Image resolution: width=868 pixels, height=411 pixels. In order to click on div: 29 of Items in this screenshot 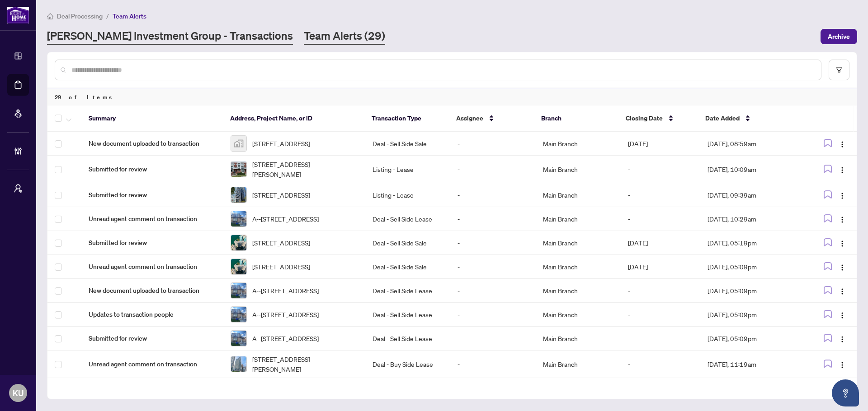, I will do `click(452, 97)`.